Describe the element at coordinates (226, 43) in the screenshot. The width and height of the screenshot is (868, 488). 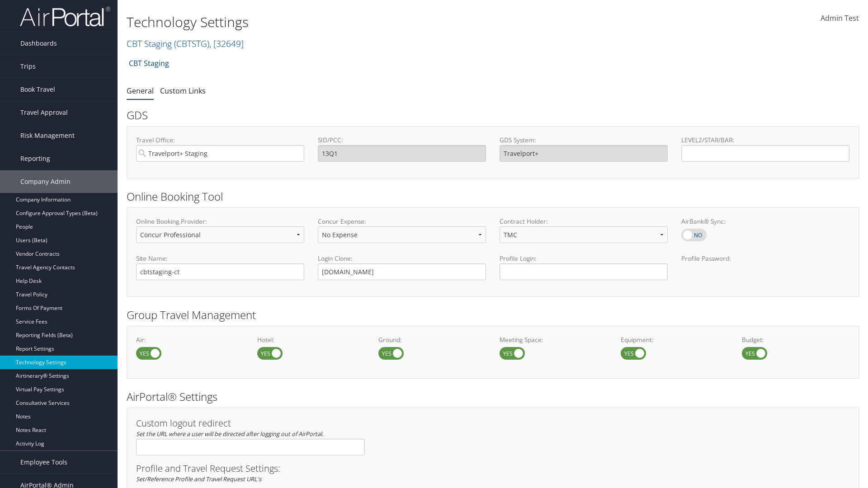
I see `span: , [ 32649 ]` at that location.